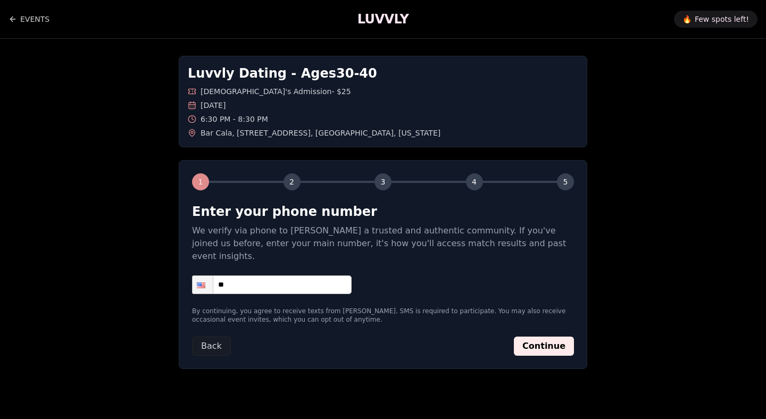  Describe the element at coordinates (383, 19) in the screenshot. I see `h1: LUVVLY` at that location.